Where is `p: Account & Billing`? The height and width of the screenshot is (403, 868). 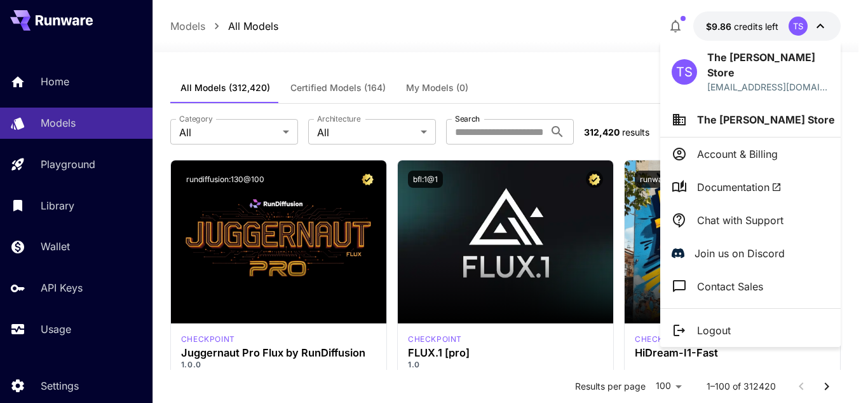
p: Account & Billing is located at coordinates (737, 153).